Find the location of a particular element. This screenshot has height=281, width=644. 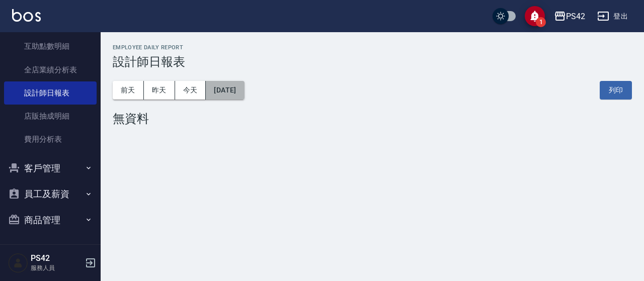

a: 費用分析表 is located at coordinates (50, 139).